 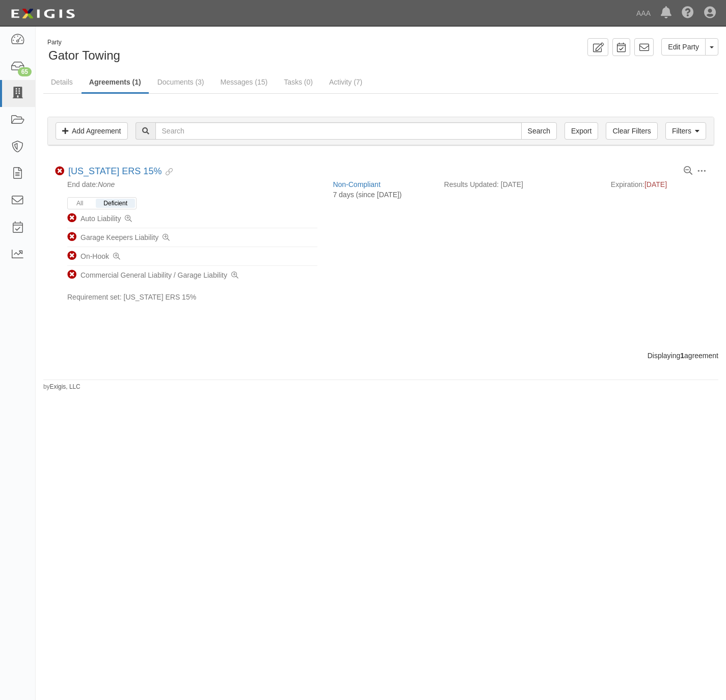 I want to click on button: Deficient, so click(x=115, y=203).